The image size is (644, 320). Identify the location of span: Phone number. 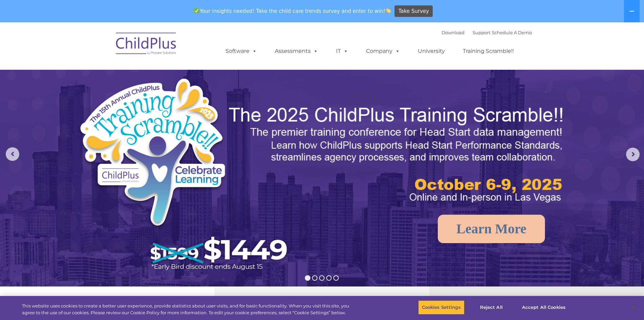
(108, 75).